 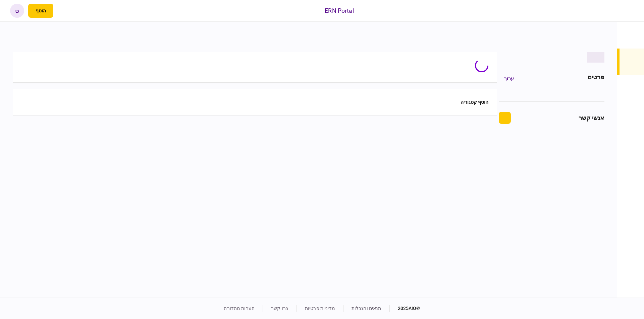 What do you see at coordinates (239, 308) in the screenshot?
I see `a: הערות מהדורה` at bounding box center [239, 308].